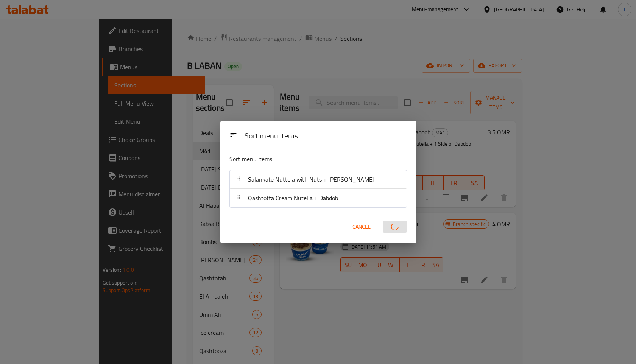  What do you see at coordinates (326, 136) in the screenshot?
I see `div: Sort menu items` at bounding box center [326, 136].